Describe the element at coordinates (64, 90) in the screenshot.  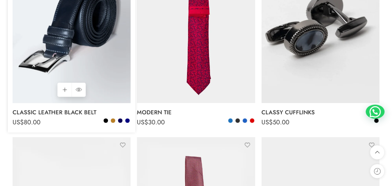
I see `a: Select options for “CLASSIC LEATHER BLACK BELT”` at that location.